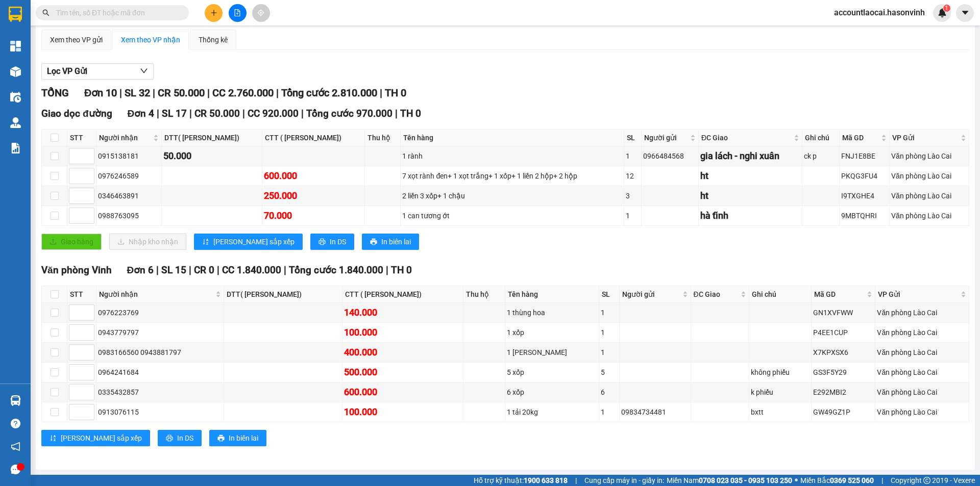  What do you see at coordinates (76, 270) in the screenshot?
I see `span: Văn phòng Vinh` at bounding box center [76, 270].